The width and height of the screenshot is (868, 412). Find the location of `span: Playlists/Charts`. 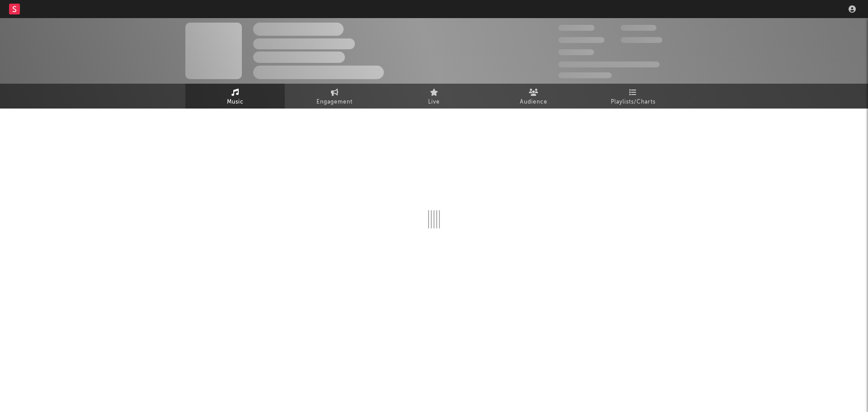

span: Playlists/Charts is located at coordinates (632, 102).